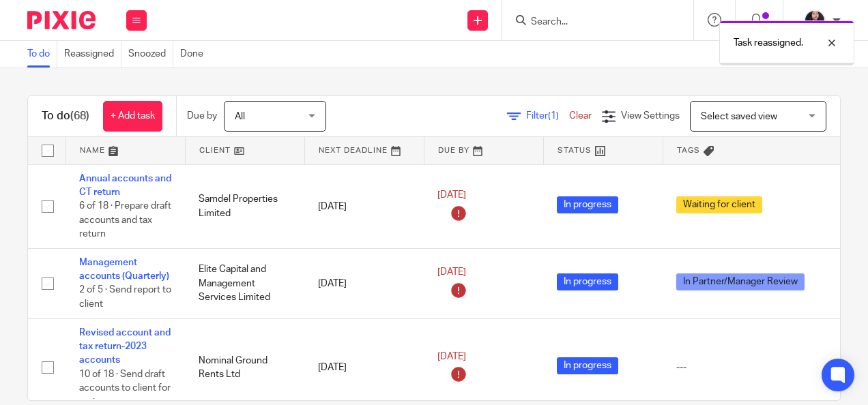 The height and width of the screenshot is (405, 868). I want to click on a: To do, so click(42, 54).